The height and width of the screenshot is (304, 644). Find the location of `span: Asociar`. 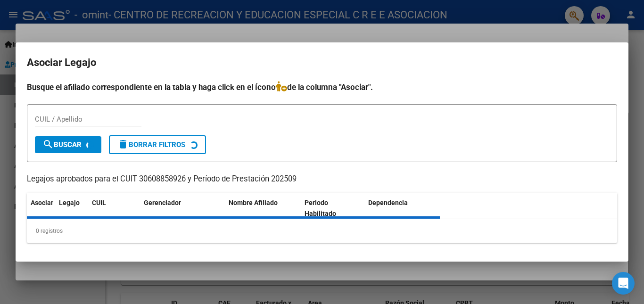

span: Asociar is located at coordinates (42, 203).